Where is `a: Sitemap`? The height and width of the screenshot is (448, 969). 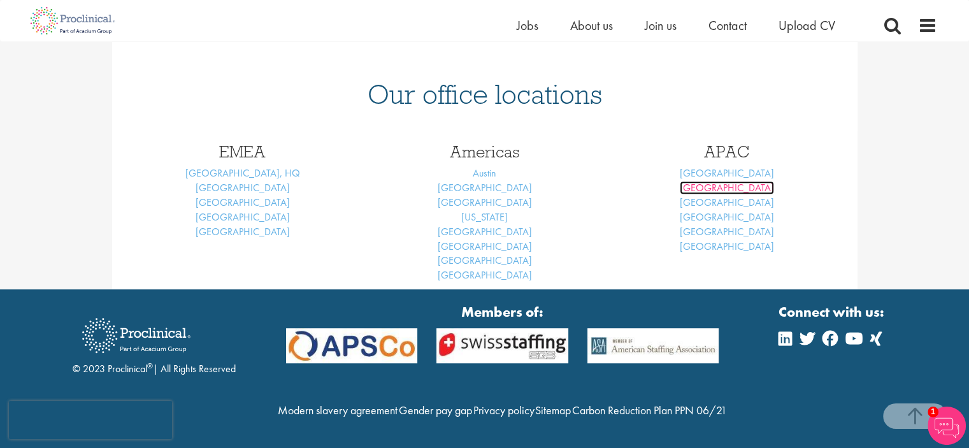 a: Sitemap is located at coordinates (553, 410).